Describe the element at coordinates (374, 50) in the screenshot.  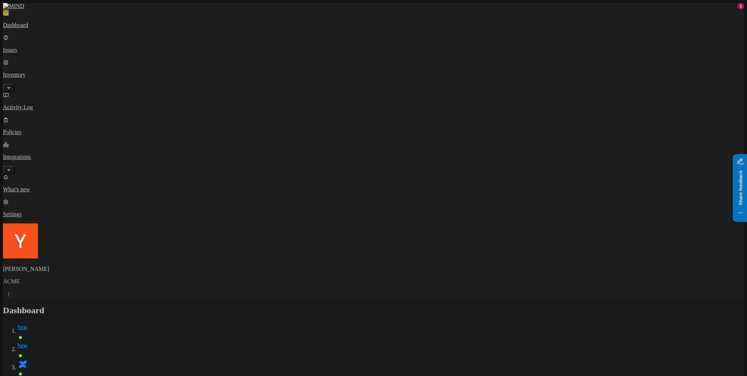
I see `p: Issues` at that location.